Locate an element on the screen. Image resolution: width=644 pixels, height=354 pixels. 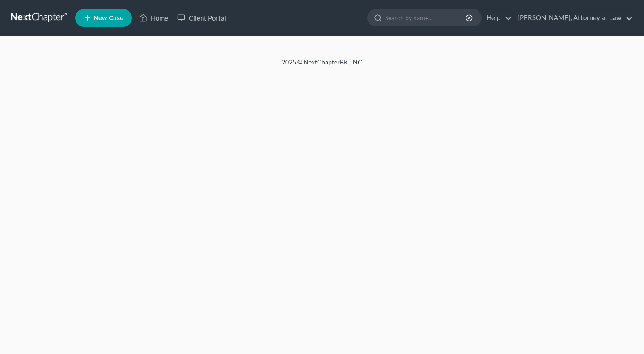
span: New Case is located at coordinates (109, 18).